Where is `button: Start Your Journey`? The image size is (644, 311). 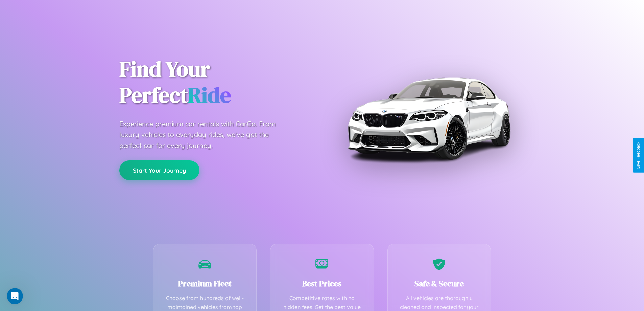
button: Start Your Journey is located at coordinates (159, 170).